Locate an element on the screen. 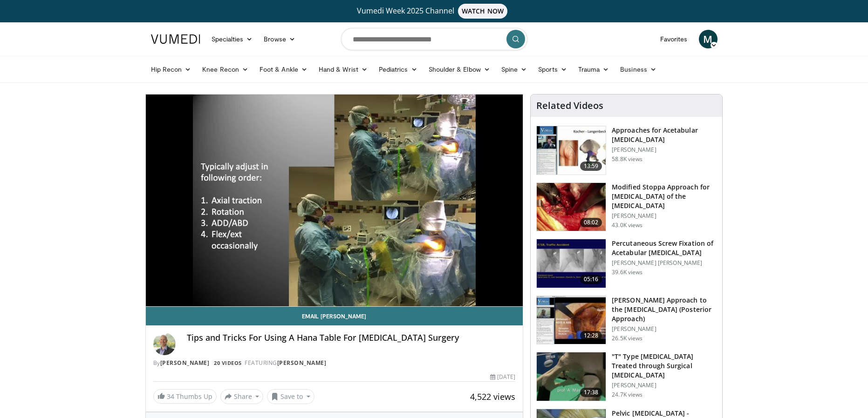  button: Share is located at coordinates (242, 396).